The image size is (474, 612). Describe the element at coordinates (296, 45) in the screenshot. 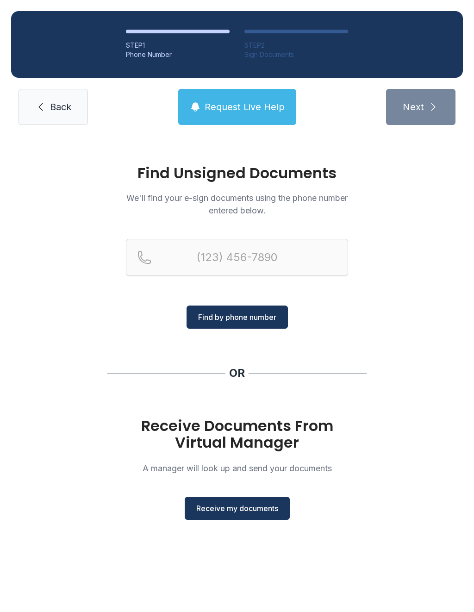

I see `div: STEP 2` at that location.